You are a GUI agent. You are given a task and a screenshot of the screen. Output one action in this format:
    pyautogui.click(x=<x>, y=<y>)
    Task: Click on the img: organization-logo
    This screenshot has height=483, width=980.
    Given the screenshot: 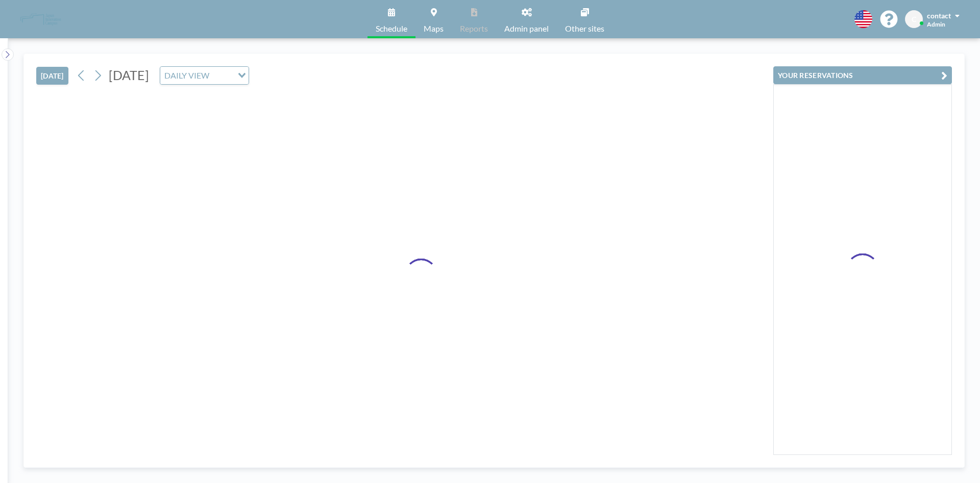 What is the action you would take?
    pyautogui.click(x=41, y=19)
    